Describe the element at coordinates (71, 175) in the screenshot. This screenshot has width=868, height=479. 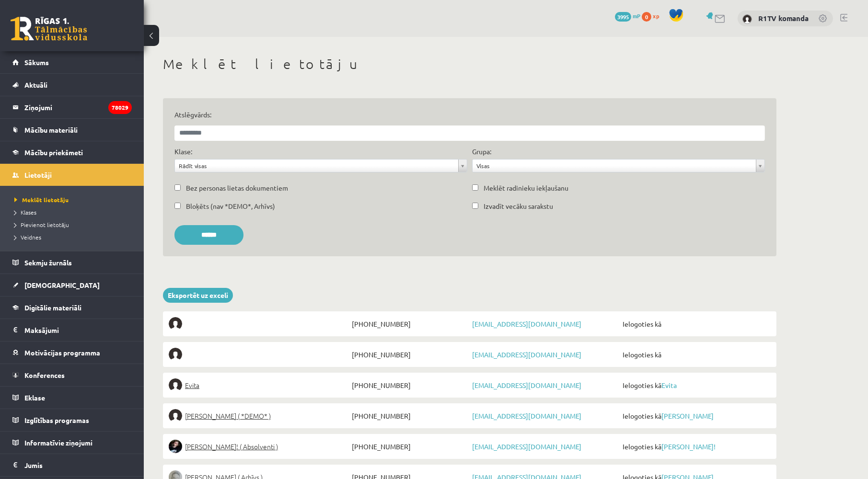
I see `a: Lietotāji` at that location.